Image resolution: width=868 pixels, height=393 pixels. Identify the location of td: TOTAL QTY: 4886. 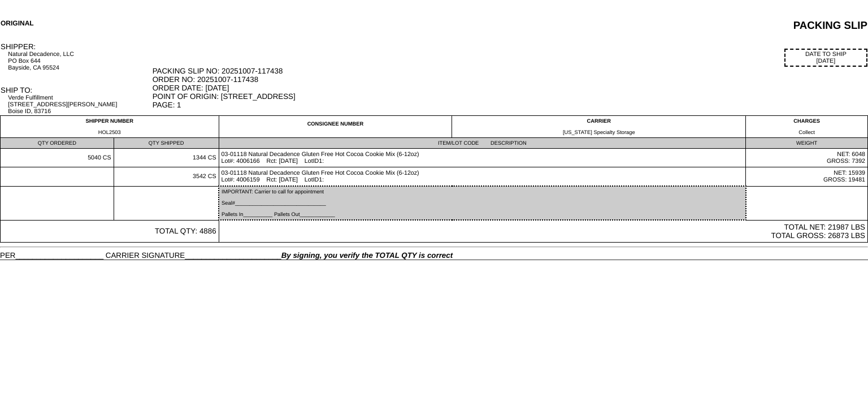
(109, 231).